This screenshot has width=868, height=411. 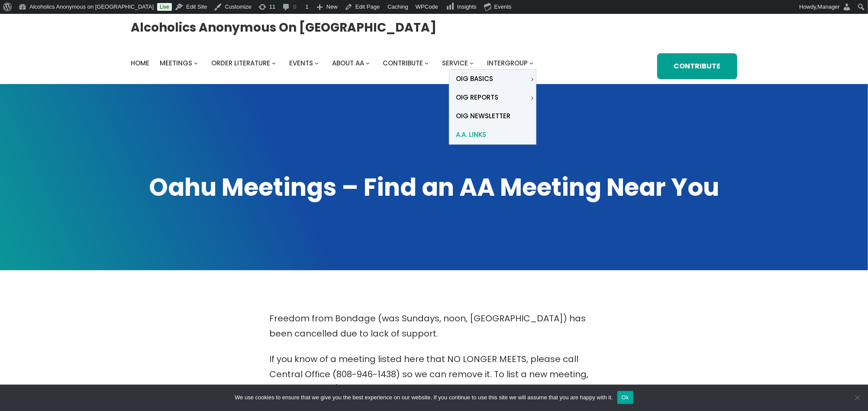 I want to click on a: Events, so click(x=301, y=63).